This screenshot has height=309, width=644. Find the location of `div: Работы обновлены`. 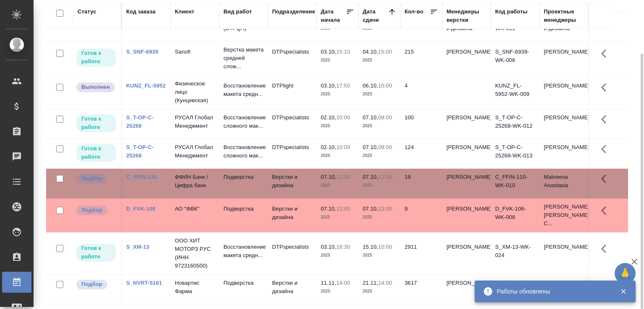

div: Работы обновлены is located at coordinates (552, 291).